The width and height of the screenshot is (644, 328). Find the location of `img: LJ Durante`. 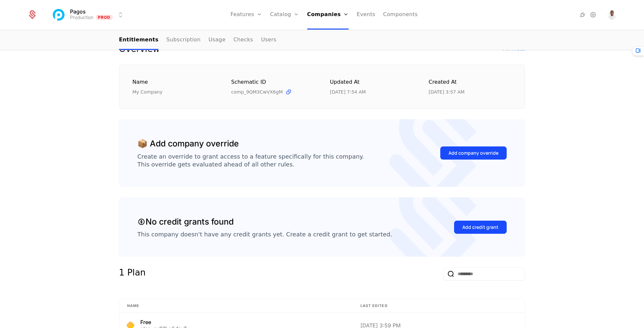

img: LJ Durante is located at coordinates (612, 15).